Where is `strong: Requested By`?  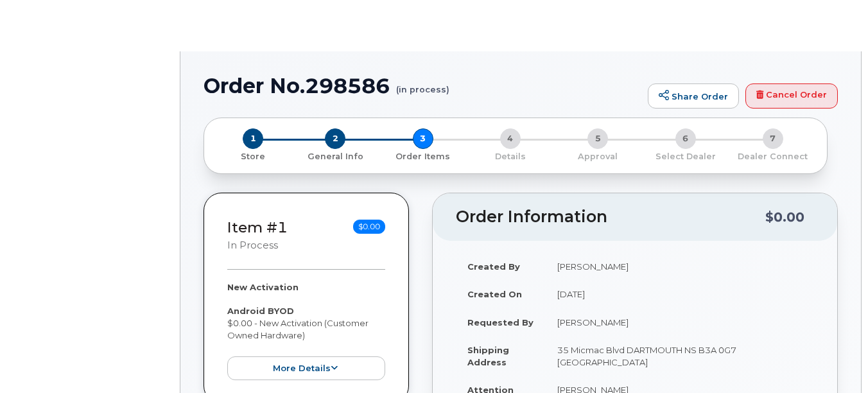
strong: Requested By is located at coordinates (500, 322).